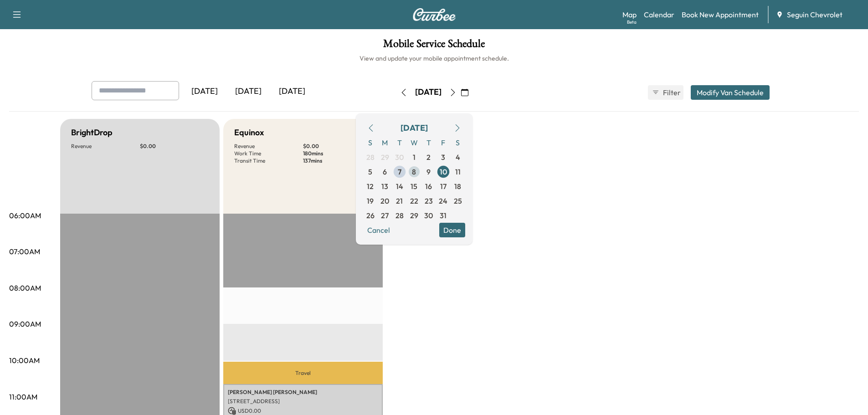 The image size is (868, 415). Describe the element at coordinates (370, 216) in the screenshot. I see `span: 26` at that location.